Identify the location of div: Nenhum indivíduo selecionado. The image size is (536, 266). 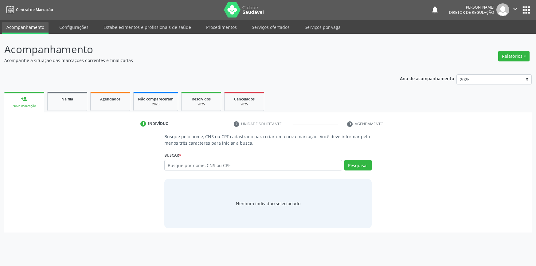
(268, 203).